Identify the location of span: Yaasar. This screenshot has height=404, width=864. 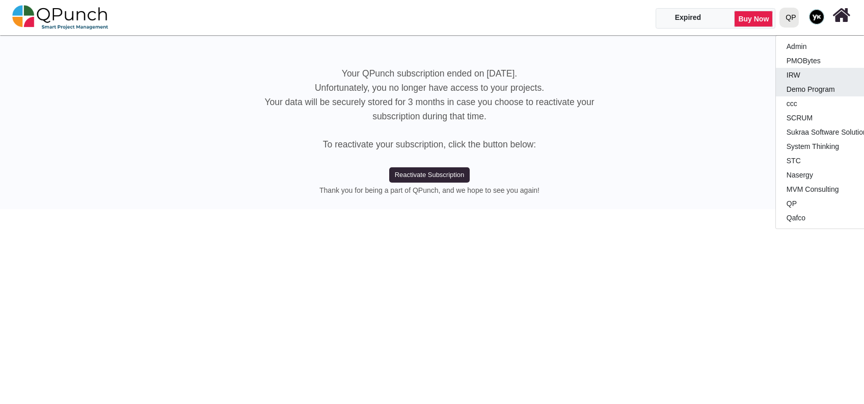
(817, 17).